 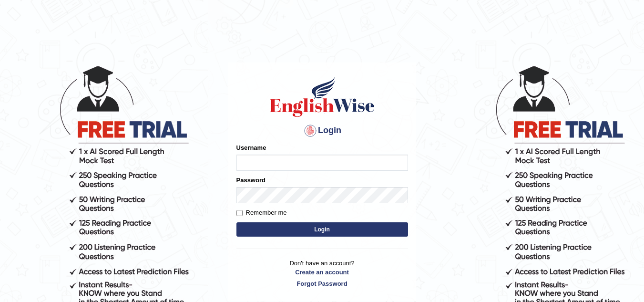 I want to click on label: Remember me, so click(x=262, y=213).